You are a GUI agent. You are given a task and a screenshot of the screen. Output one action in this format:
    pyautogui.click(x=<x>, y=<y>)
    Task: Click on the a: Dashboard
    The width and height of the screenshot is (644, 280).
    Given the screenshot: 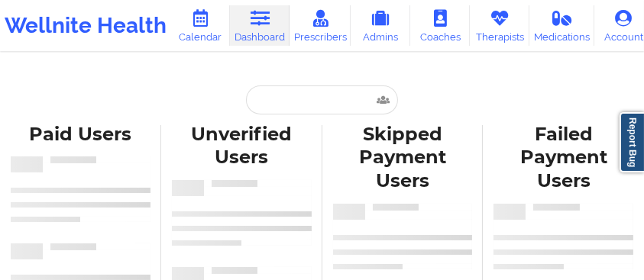 What is the action you would take?
    pyautogui.click(x=260, y=25)
    